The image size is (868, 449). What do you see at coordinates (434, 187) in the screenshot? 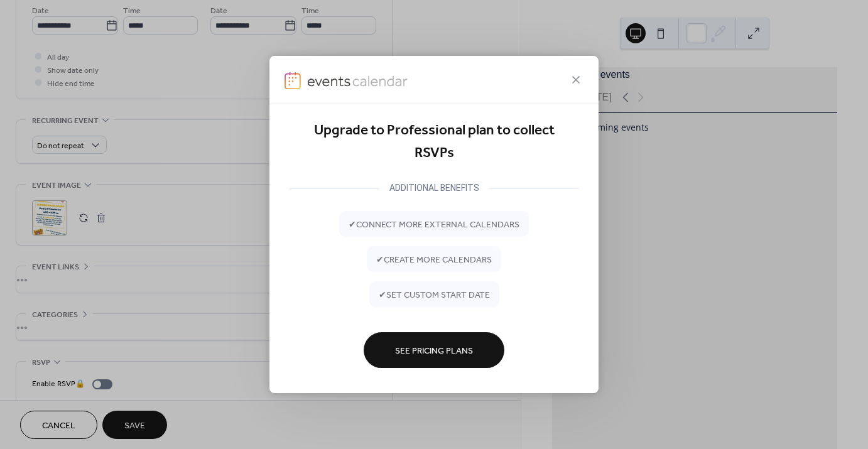
I see `div: ADDITIONAL BENEFITS` at bounding box center [434, 187].